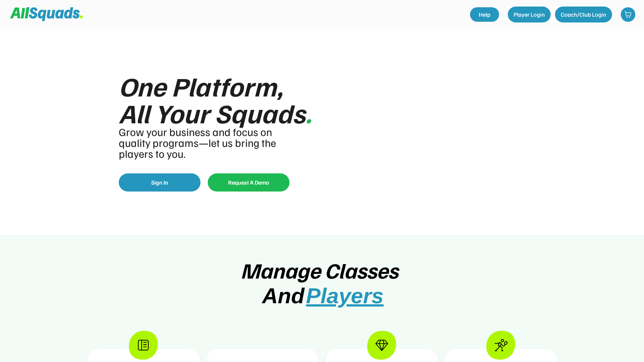 Image resolution: width=644 pixels, height=362 pixels. What do you see at coordinates (201, 143) in the screenshot?
I see `div: Grow your business and focus on quality programs—let us bring the players to you.` at bounding box center [201, 143].